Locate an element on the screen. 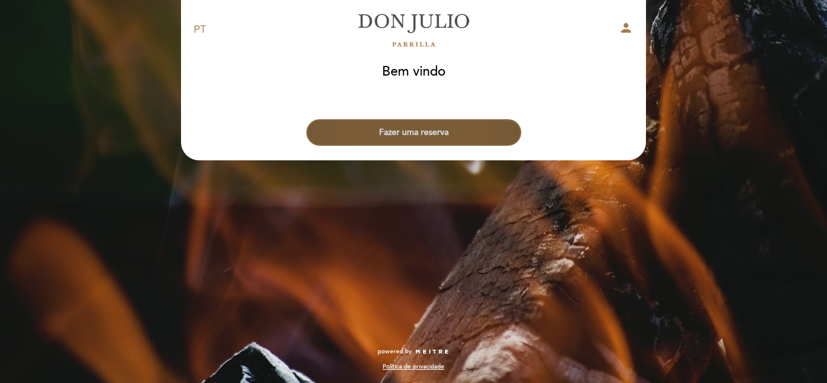 The image size is (827, 383). h1: Bem vindo is located at coordinates (414, 72).